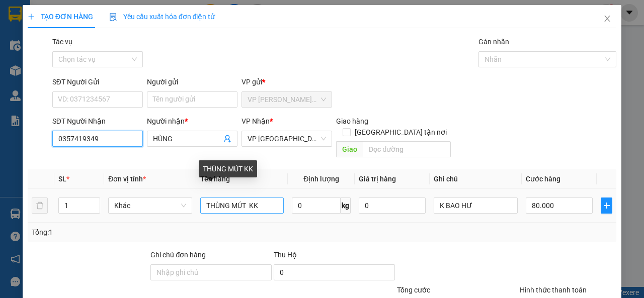 The image size is (644, 298). Describe the element at coordinates (392, 206) in the screenshot. I see `input: 0` at that location.